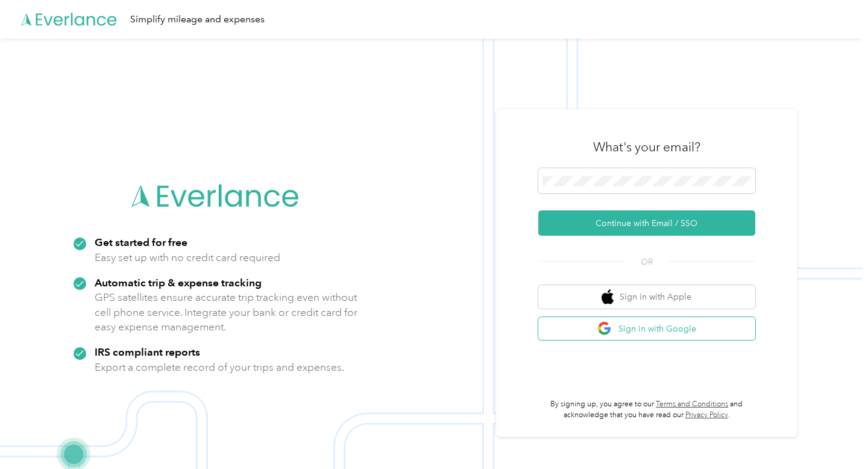 The image size is (868, 469). What do you see at coordinates (226, 312) in the screenshot?
I see `p: GPS satellites ensure accurate trip tracking even without cell phone service. Integrate your bank...` at bounding box center [226, 312].